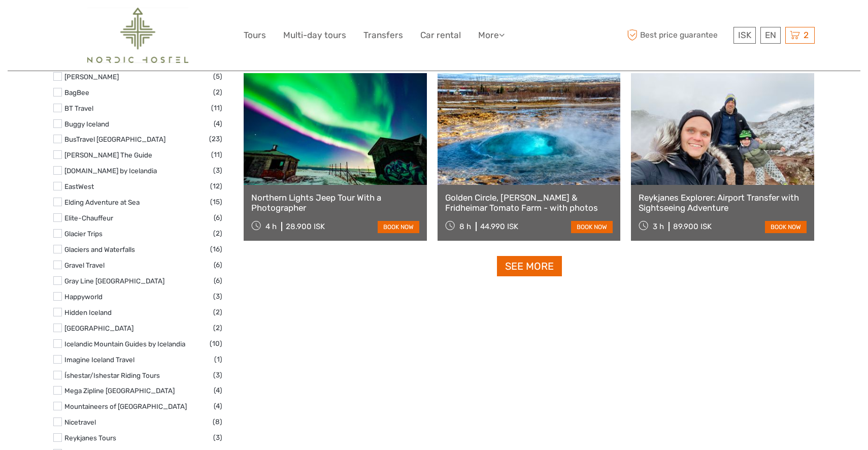 Image resolution: width=868 pixels, height=450 pixels. I want to click on a: See more, so click(529, 266).